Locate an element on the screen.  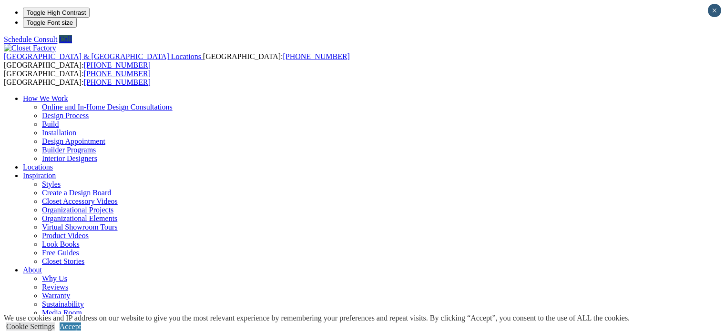
a: About is located at coordinates (32, 270).